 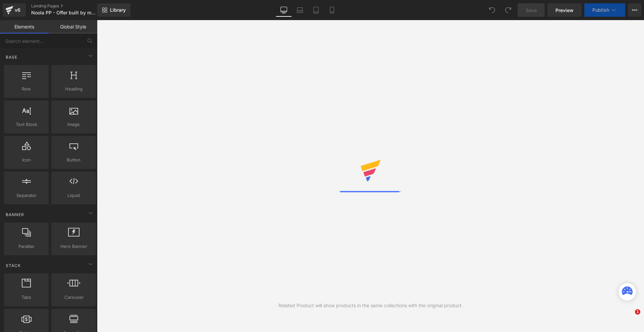 What do you see at coordinates (26, 297) in the screenshot?
I see `span: Tabs` at bounding box center [26, 297].